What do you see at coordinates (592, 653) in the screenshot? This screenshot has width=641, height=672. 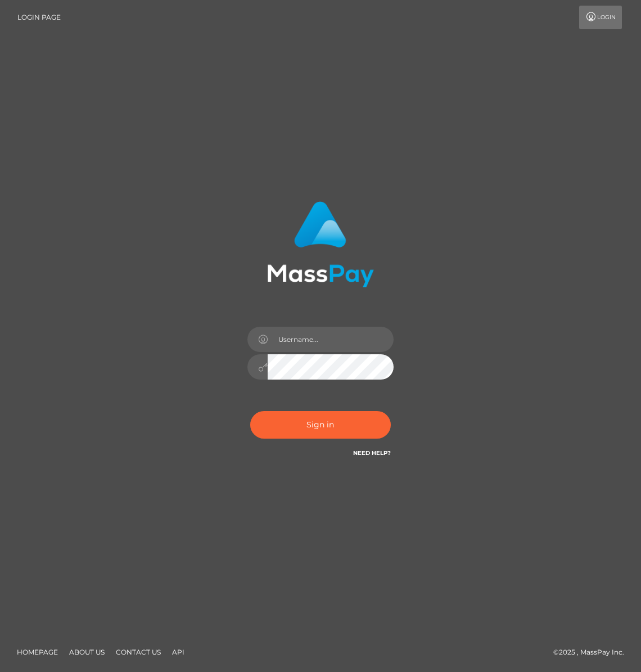 I see `div: © 2025 , MassPay Inc.` at bounding box center [592, 653].